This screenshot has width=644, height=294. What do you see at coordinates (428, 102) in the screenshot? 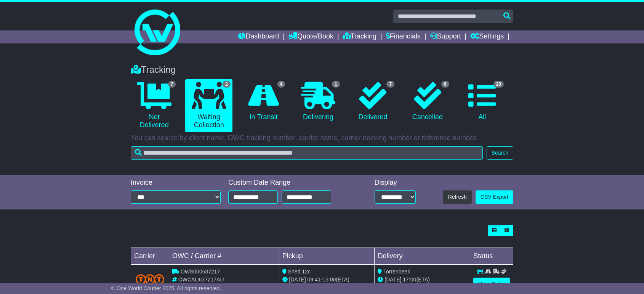
I see `a: 6 Cancelled` at bounding box center [428, 102].